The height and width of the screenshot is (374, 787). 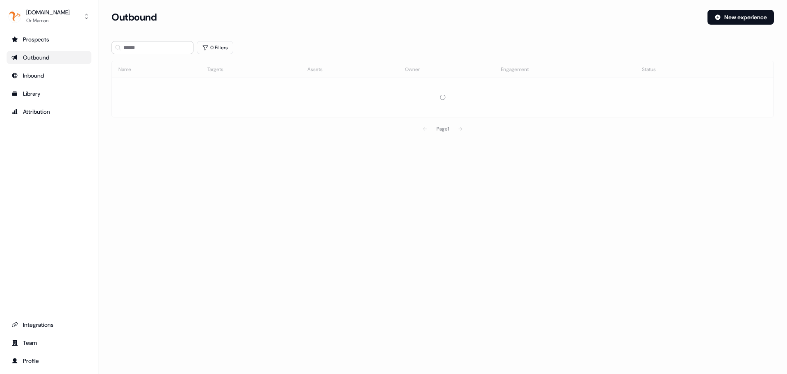 What do you see at coordinates (49, 324) in the screenshot?
I see `a: Go to integrations` at bounding box center [49, 324].